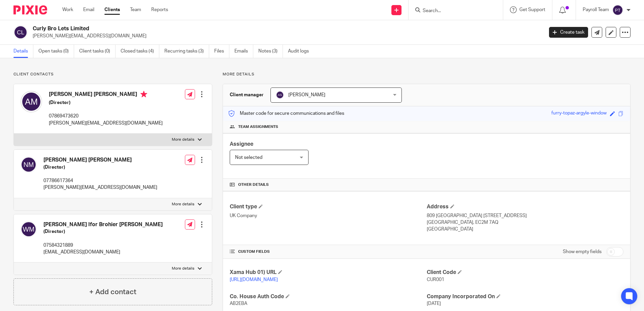 The width and height of the screenshot is (644, 311). Describe the element at coordinates (242, 144) in the screenshot. I see `span: Assignee` at that location.